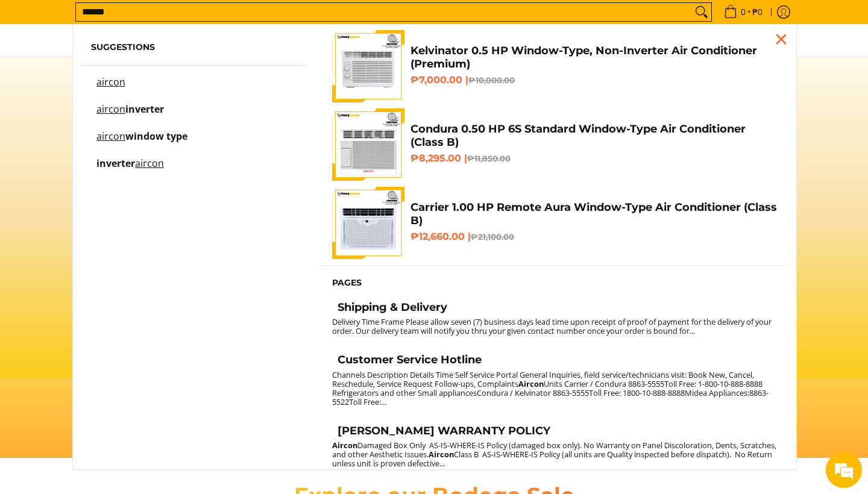 Image resolution: width=868 pixels, height=494 pixels. Describe the element at coordinates (141, 142) in the screenshot. I see `p: aircon window type` at that location.